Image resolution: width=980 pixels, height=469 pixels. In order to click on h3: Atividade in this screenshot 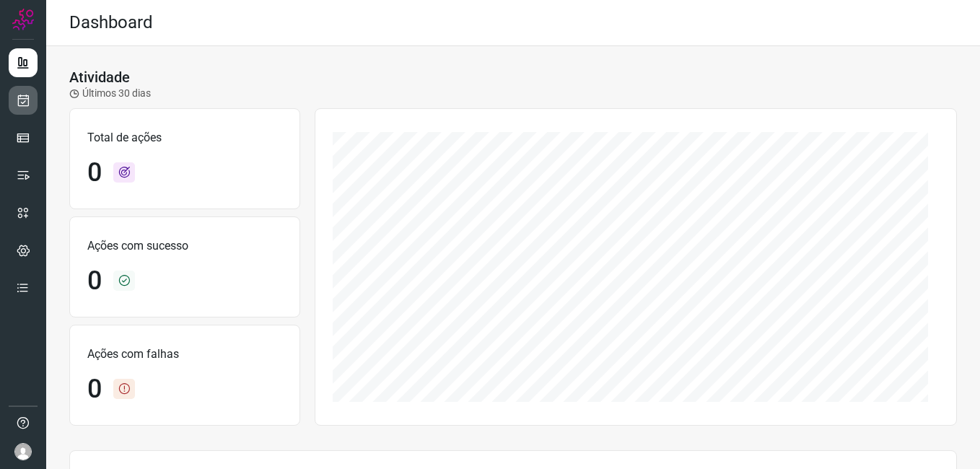, I will do `click(100, 77)`.